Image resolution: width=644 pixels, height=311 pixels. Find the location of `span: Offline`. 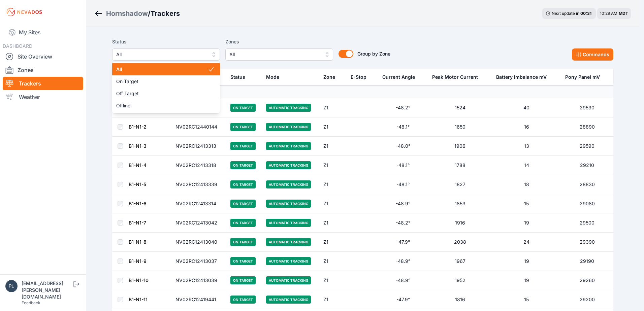

span: Offline is located at coordinates (162, 106).